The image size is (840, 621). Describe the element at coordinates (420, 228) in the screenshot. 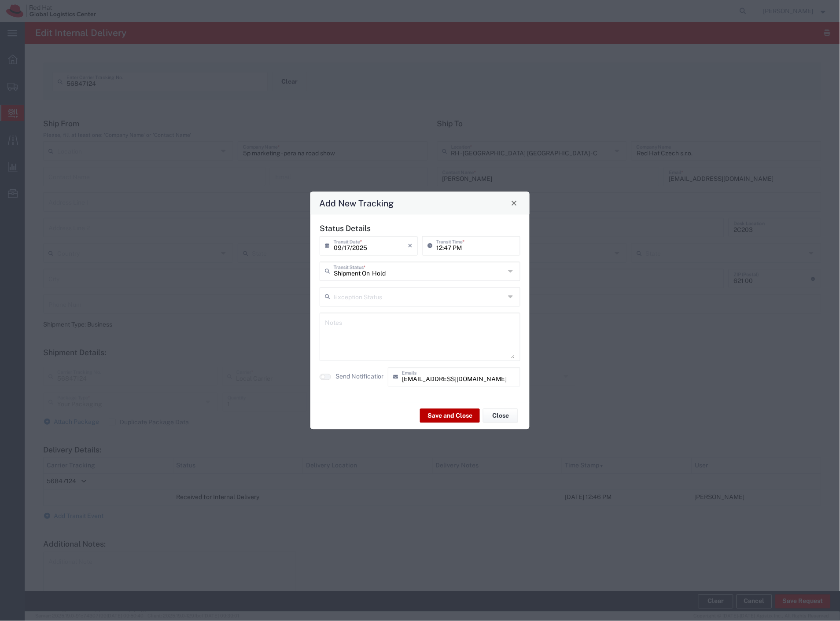

I see `h5: Status Details` at that location.